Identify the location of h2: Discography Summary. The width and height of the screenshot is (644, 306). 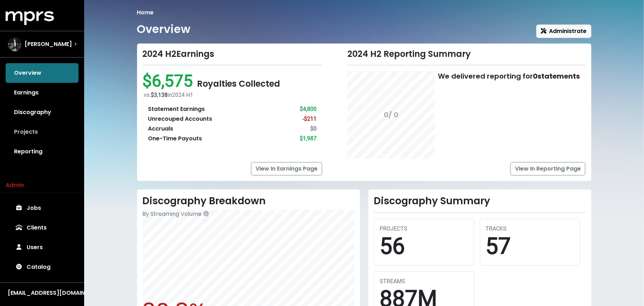
(480, 201).